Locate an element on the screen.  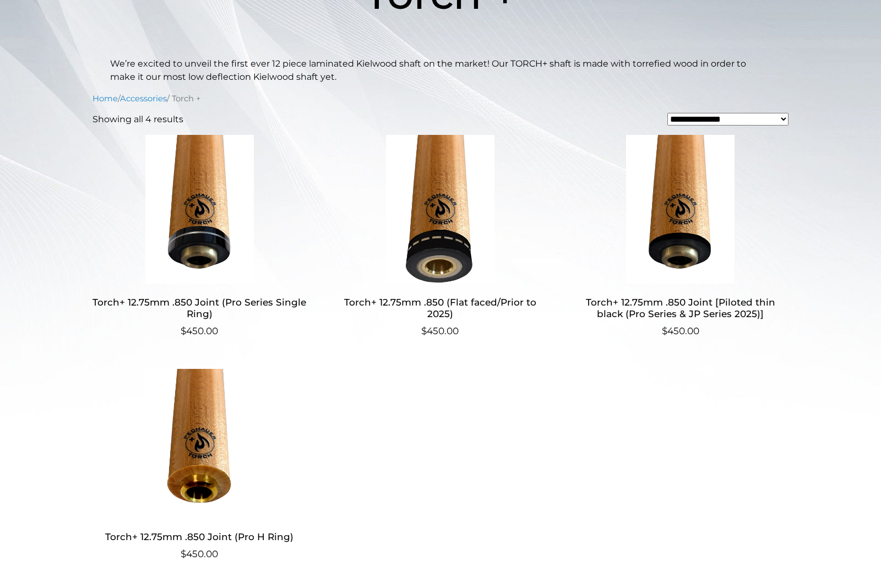
h2: Torch+ 12.75mm .850 Joint (Pro H Ring) is located at coordinates (199, 536).